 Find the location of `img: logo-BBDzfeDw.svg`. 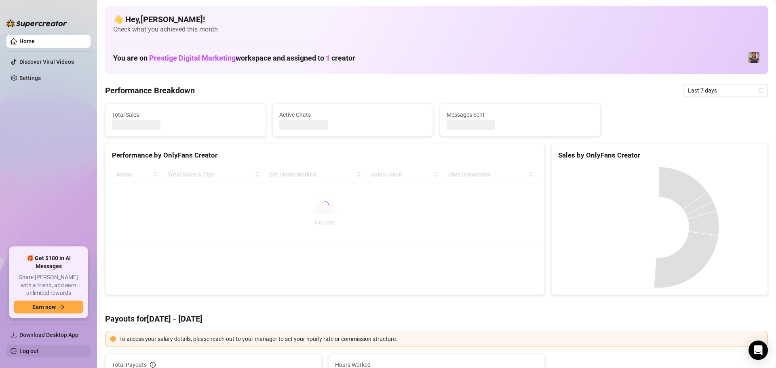

img: logo-BBDzfeDw.svg is located at coordinates (37, 23).